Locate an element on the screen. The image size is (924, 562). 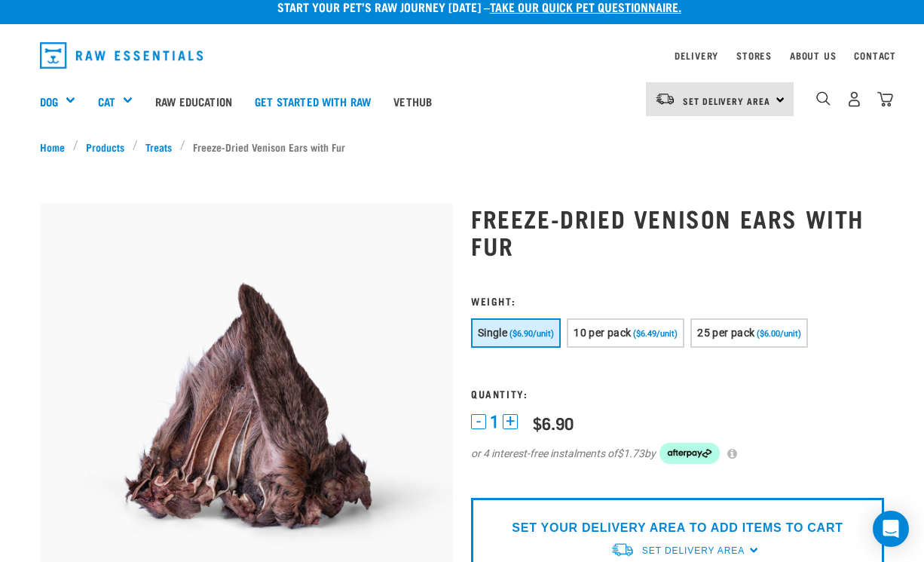
button: 10 per pack ($6.49/unit) is located at coordinates (625, 333).